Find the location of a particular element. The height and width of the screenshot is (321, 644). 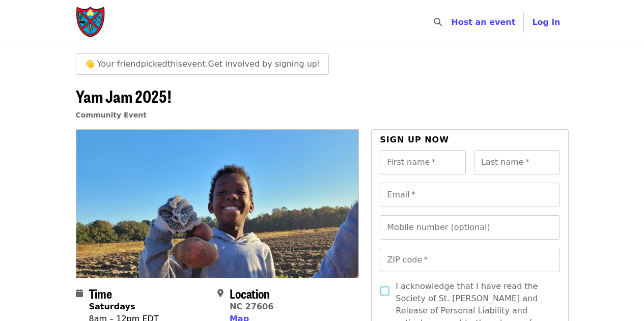

strong: Saturdays is located at coordinates (112, 306).